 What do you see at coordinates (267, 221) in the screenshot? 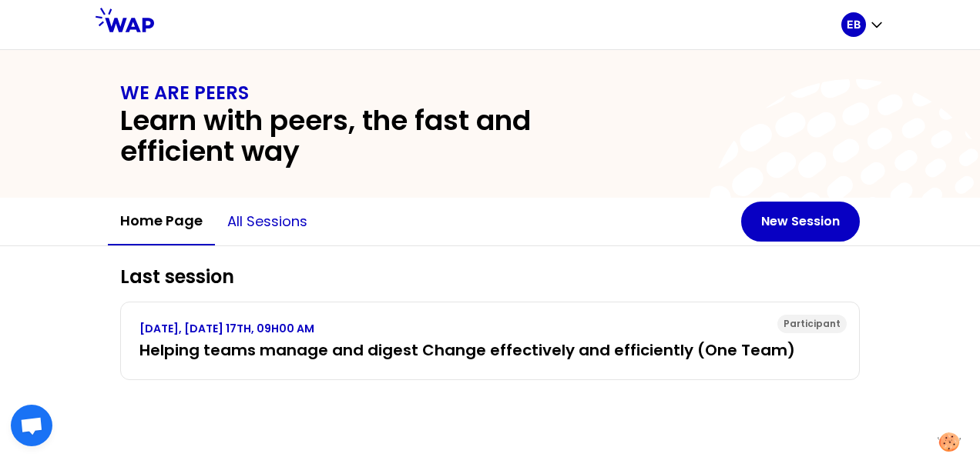
I see `button: All sessions` at bounding box center [267, 221].